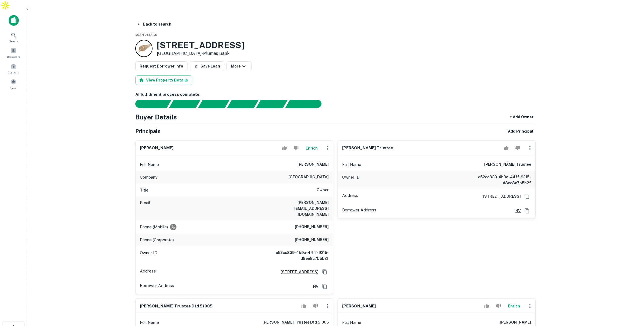  What do you see at coordinates (214, 104) in the screenshot?
I see `div: Documents found, AI parsing details...` at bounding box center [214, 104].